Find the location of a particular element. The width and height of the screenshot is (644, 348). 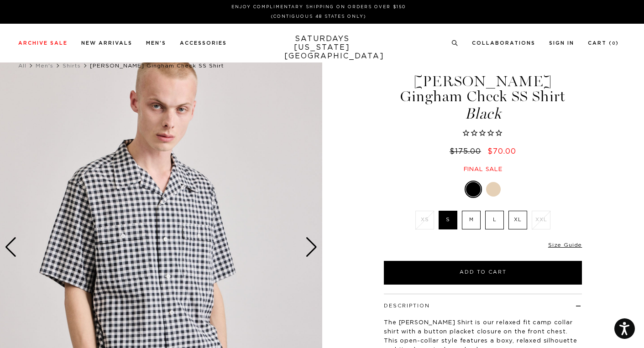

div: Previous slide is located at coordinates (11, 247).